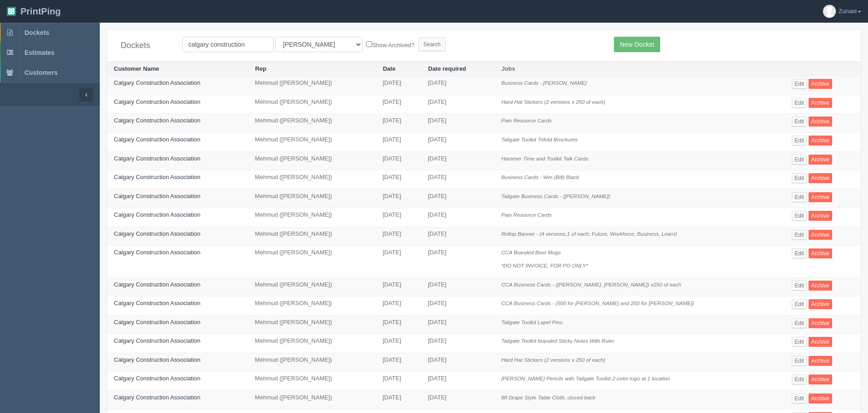  I want to click on label: Show Archived?, so click(390, 45).